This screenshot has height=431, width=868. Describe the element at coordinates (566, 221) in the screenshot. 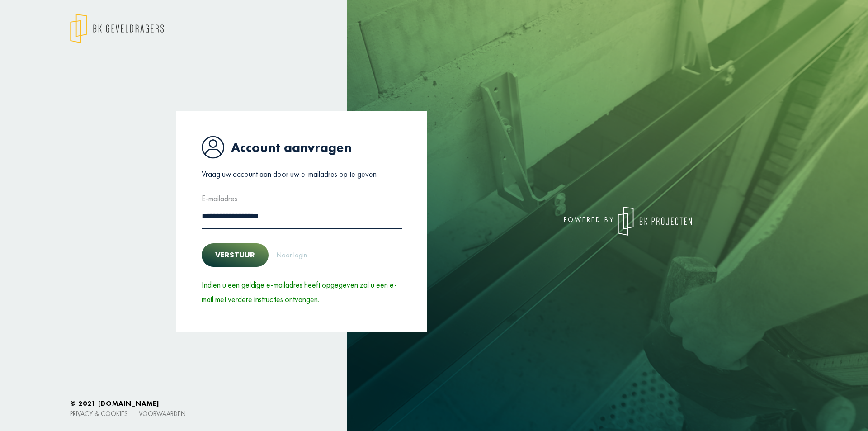

I see `div: powered by` at that location.